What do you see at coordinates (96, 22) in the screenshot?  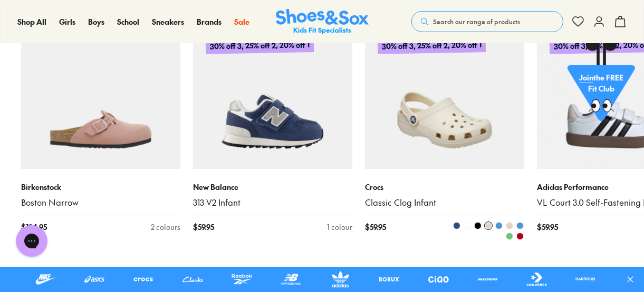 I see `span: Boys` at bounding box center [96, 22].